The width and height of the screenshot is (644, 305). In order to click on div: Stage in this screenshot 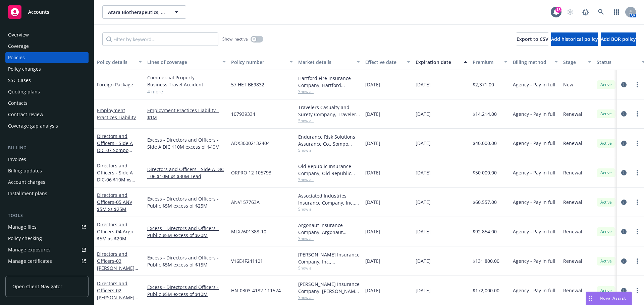, I will do `click(573, 62)`.